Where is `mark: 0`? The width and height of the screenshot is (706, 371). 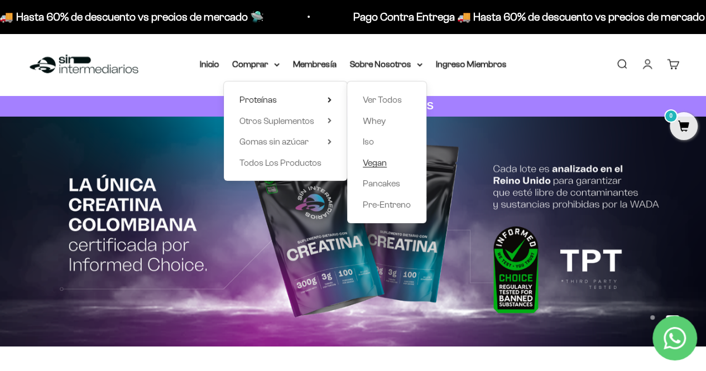 mark: 0 is located at coordinates (671, 116).